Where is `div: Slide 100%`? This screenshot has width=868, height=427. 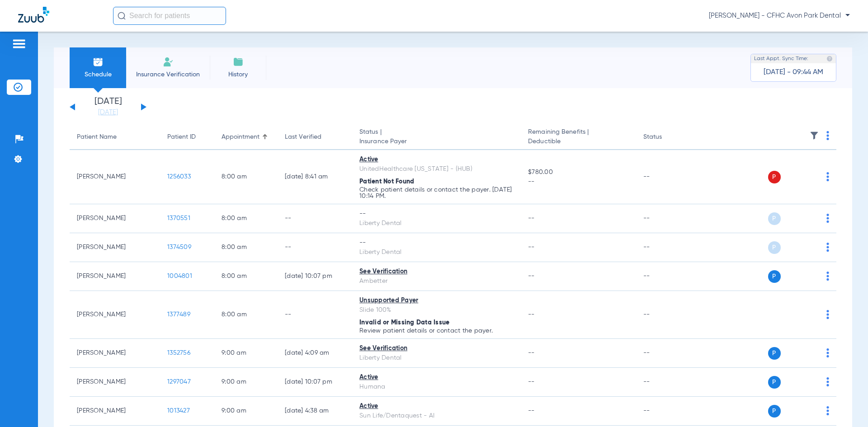 div: Slide 100% is located at coordinates (436, 310).